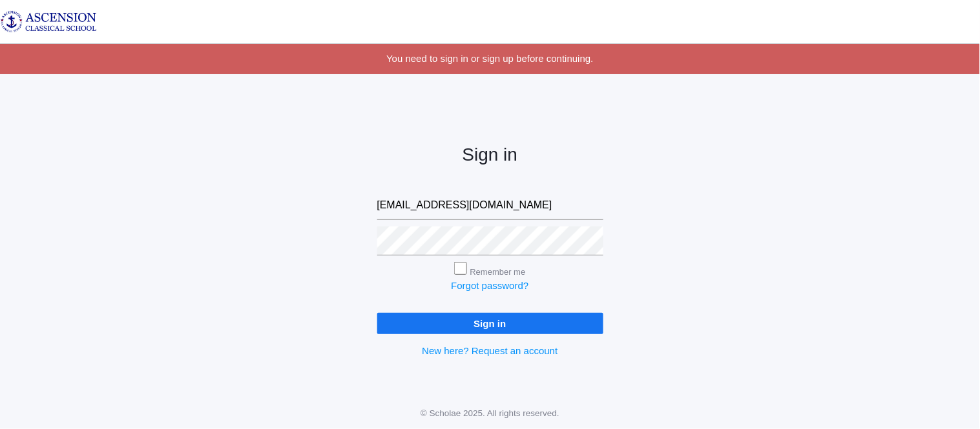 The image size is (980, 429). Describe the element at coordinates (490, 324) in the screenshot. I see `input: Sign in` at that location.